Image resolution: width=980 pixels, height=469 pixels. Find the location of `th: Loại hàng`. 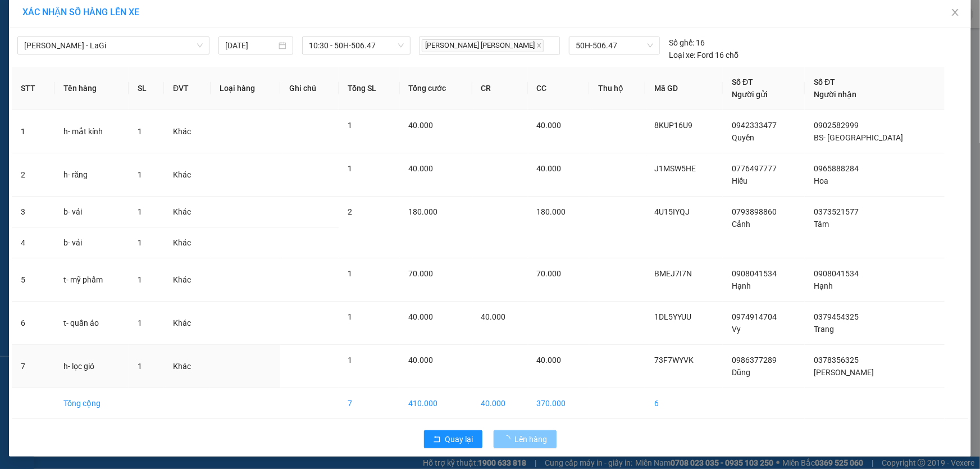

th: Loại hàng is located at coordinates (245, 88).